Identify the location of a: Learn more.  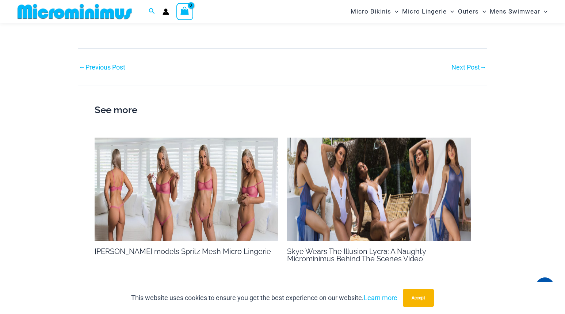
(381, 297).